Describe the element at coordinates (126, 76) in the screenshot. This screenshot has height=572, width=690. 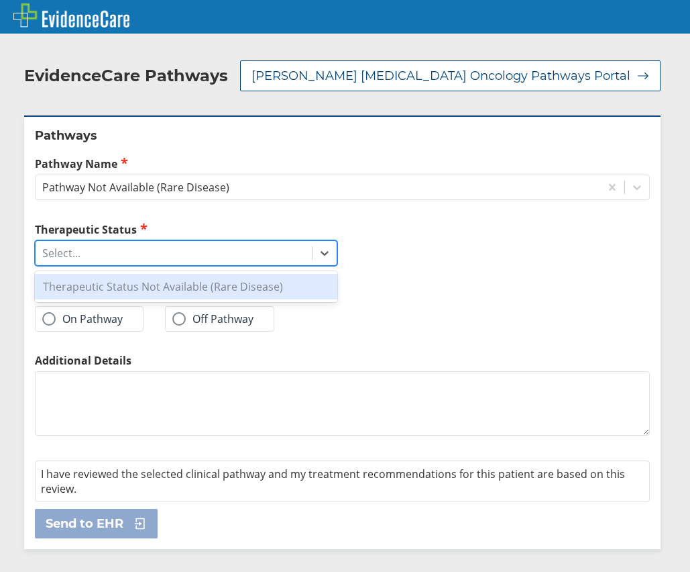
I see `h2: EvidenceCare Pathways` at that location.